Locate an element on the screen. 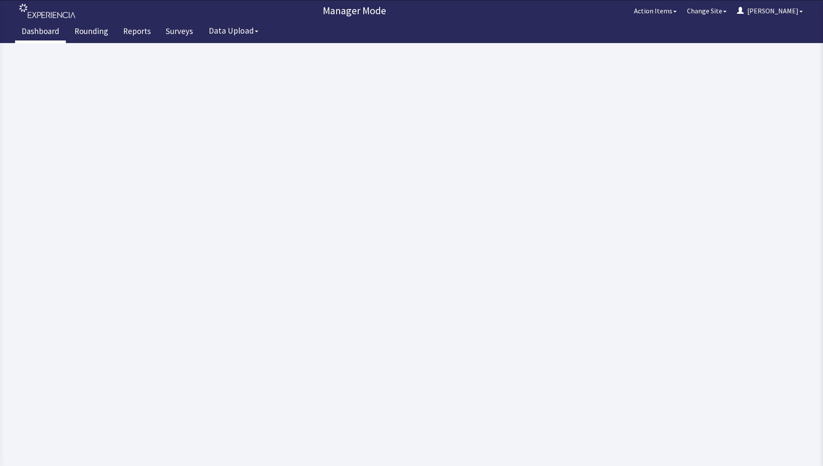  img: experiencia_logo.png is located at coordinates (47, 11).